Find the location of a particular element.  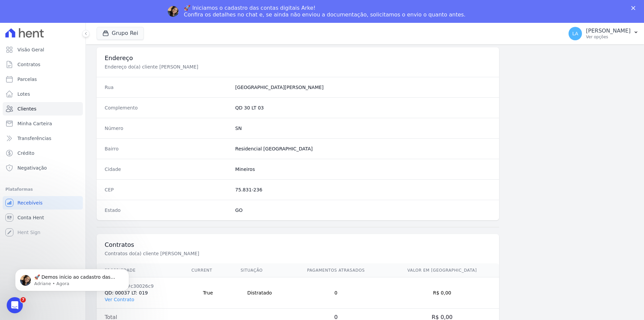

a: Parcelas is located at coordinates (43, 79).